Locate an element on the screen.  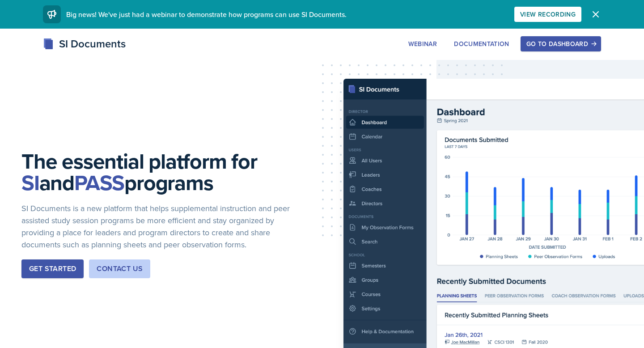
div: Webinar is located at coordinates (422, 43).